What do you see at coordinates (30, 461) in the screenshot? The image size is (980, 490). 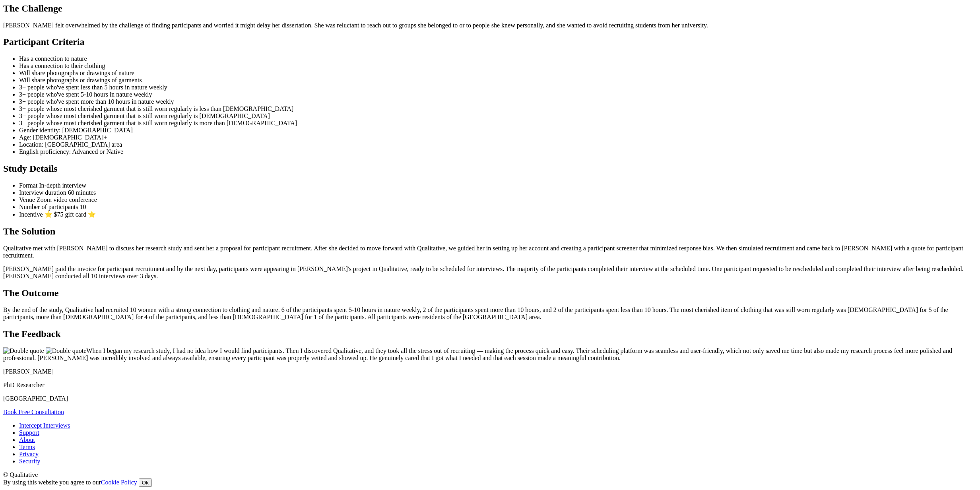 I see `a: Security` at bounding box center [30, 461].